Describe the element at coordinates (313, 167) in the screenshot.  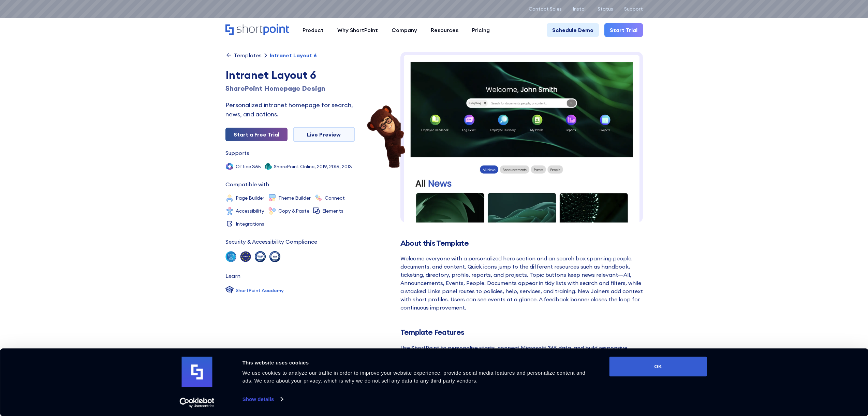
I see `div: SharePoint Online, 2019, 2016, 2013` at that location.